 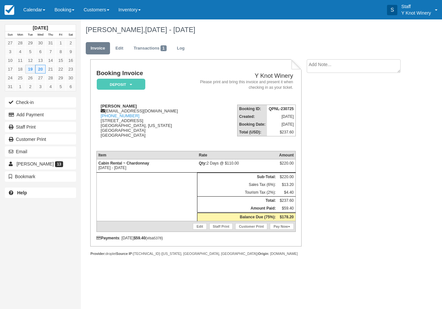 I want to click on a: Invoice, so click(x=98, y=48).